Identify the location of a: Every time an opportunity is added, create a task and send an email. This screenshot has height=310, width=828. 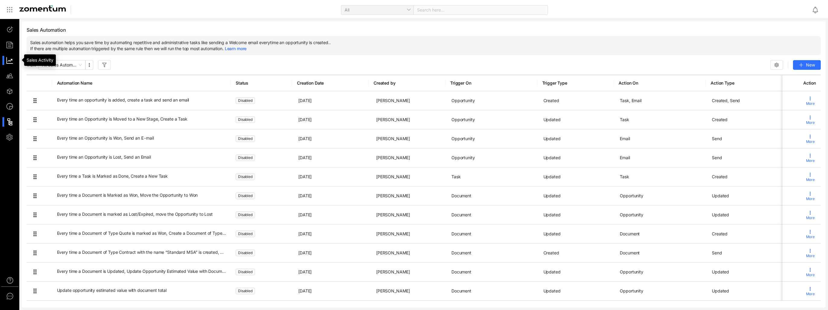
(142, 101).